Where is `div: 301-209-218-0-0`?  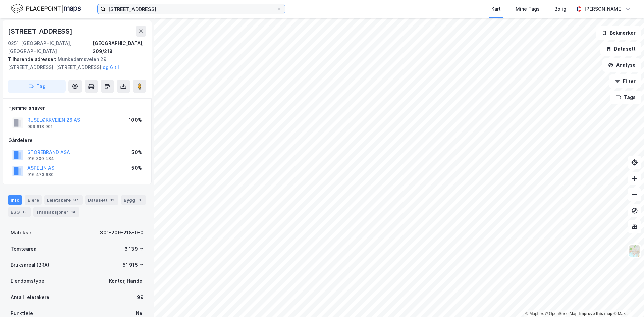
div: 301-209-218-0-0 is located at coordinates (122, 233).